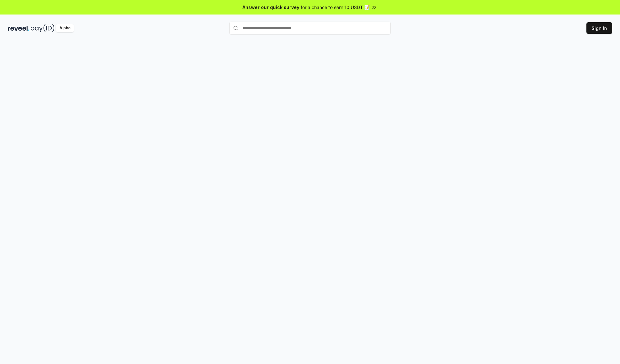  What do you see at coordinates (65, 28) in the screenshot?
I see `div: Alpha` at bounding box center [65, 28].